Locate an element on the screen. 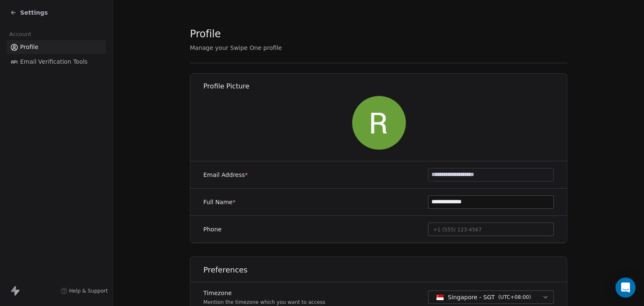 The height and width of the screenshot is (306, 644). span: +1 (555) 123-4567 is located at coordinates (457, 230).